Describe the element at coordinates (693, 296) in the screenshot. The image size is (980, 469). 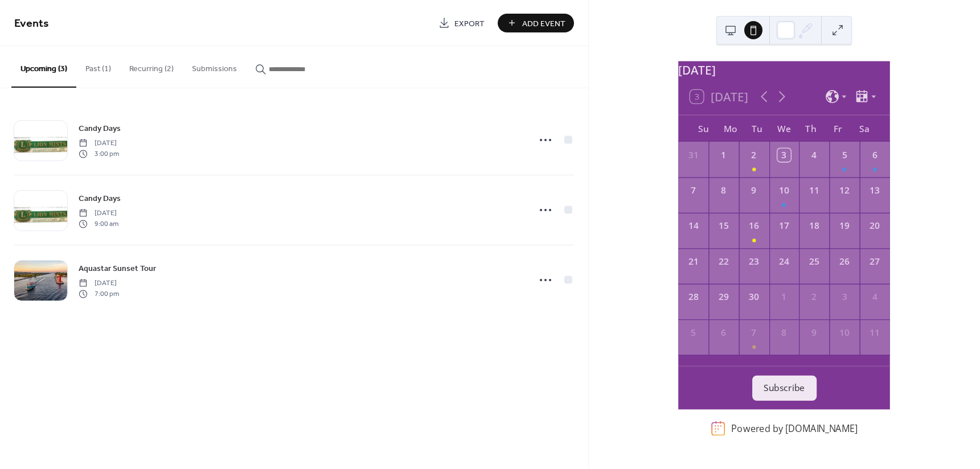
I see `div: 28` at that location.